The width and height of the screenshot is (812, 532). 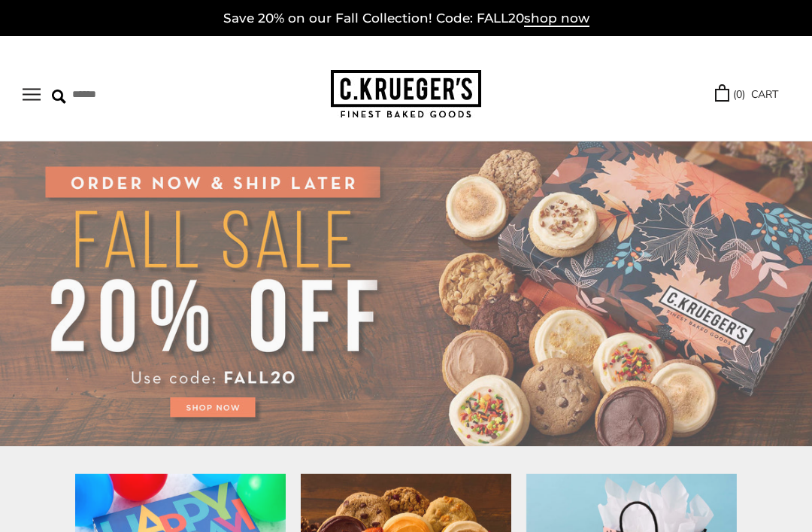 I want to click on input: Search, so click(x=129, y=94).